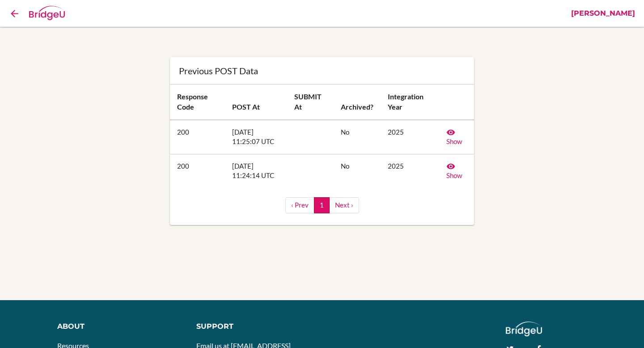 The width and height of the screenshot is (644, 348). What do you see at coordinates (310, 102) in the screenshot?
I see `th: SUBMIT At` at bounding box center [310, 102].